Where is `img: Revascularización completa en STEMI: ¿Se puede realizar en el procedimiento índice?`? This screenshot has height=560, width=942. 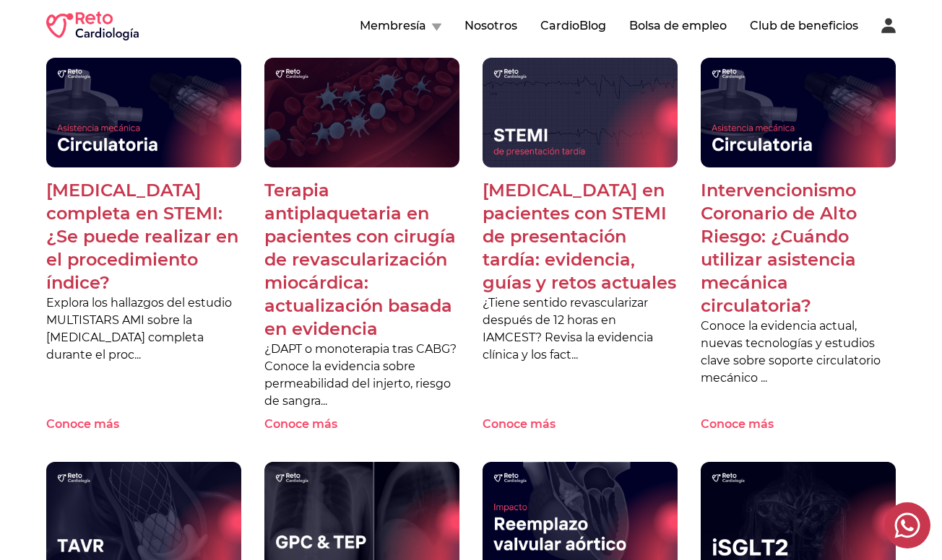
img: Revascularización completa en STEMI: ¿Se puede realizar en el procedimiento índice? is located at coordinates (144, 112).